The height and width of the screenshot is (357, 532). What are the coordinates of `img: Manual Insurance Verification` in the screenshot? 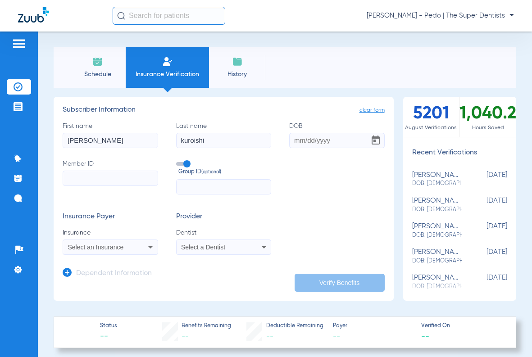 It's located at (168, 62).